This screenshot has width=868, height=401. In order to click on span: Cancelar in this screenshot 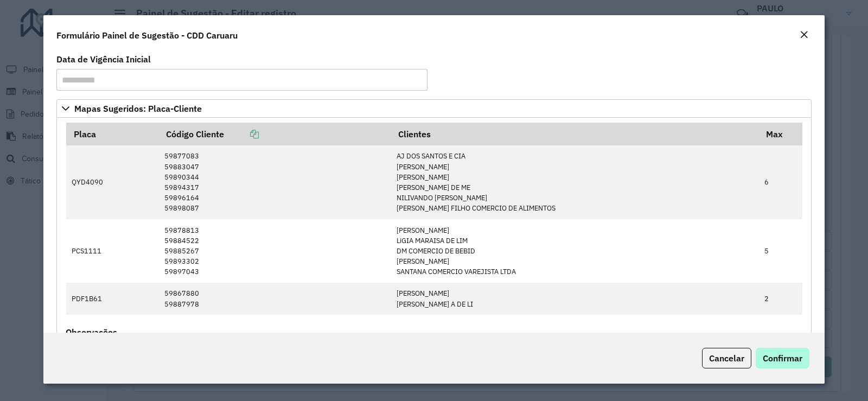, I will do `click(726, 358)`.